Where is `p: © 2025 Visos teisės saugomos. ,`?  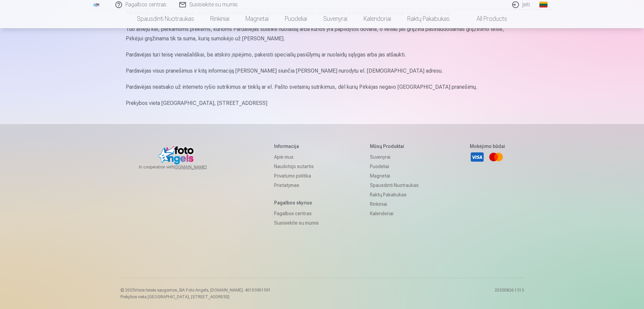 p: © 2025 Visos teisės saugomos. , is located at coordinates (196, 290).